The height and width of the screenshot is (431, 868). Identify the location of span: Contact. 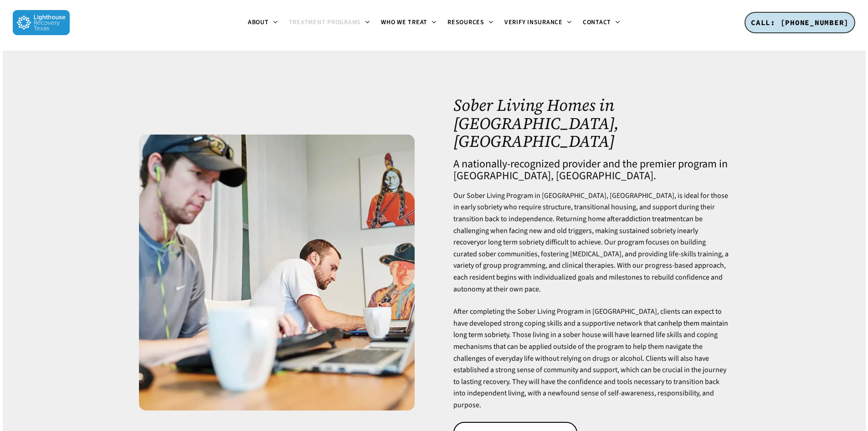
(597, 23).